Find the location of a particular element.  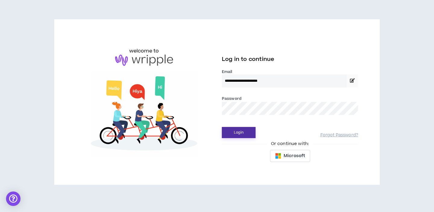

span: Log in to continue is located at coordinates (248, 59).